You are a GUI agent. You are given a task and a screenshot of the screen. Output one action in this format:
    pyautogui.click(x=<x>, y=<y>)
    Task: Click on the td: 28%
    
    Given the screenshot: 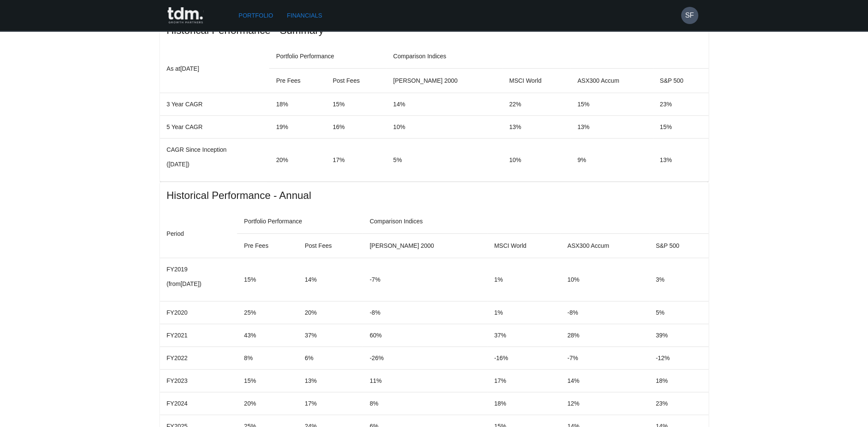 What is the action you would take?
    pyautogui.click(x=604, y=335)
    